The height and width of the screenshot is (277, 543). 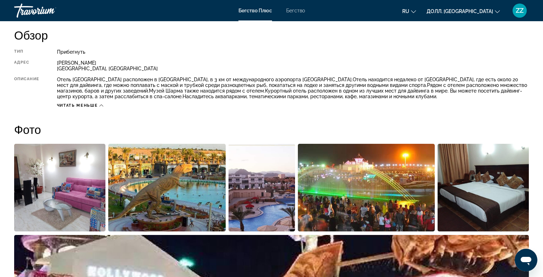 I want to click on ya-tr-span: Курортный отель расположен в одном из лучших мест для дайвинга в мире. Вы можете посетить дайвинг..., so click(x=289, y=94).